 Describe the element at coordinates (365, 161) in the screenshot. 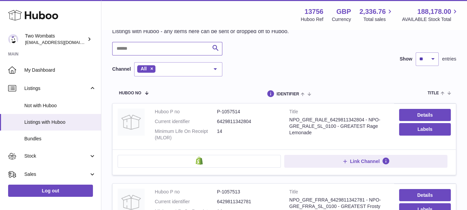

I see `span: Link Channel` at that location.